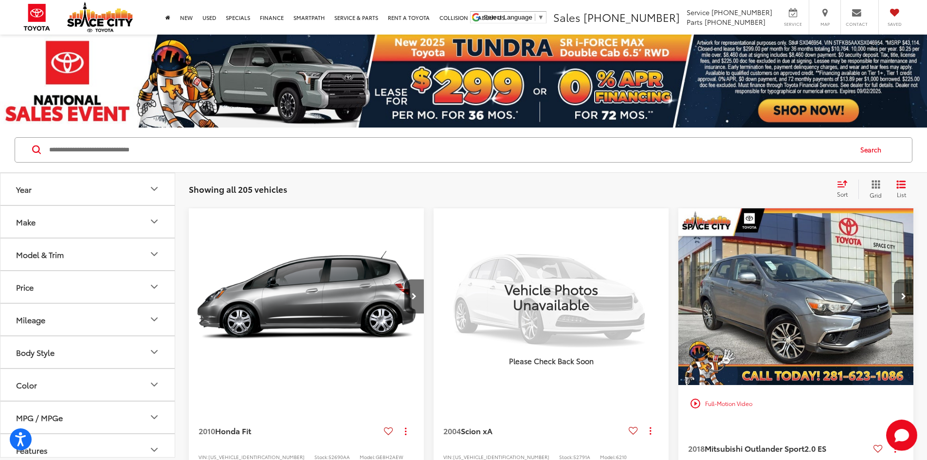 The image size is (927, 460). Describe the element at coordinates (567, 17) in the screenshot. I see `span: Sales` at that location.